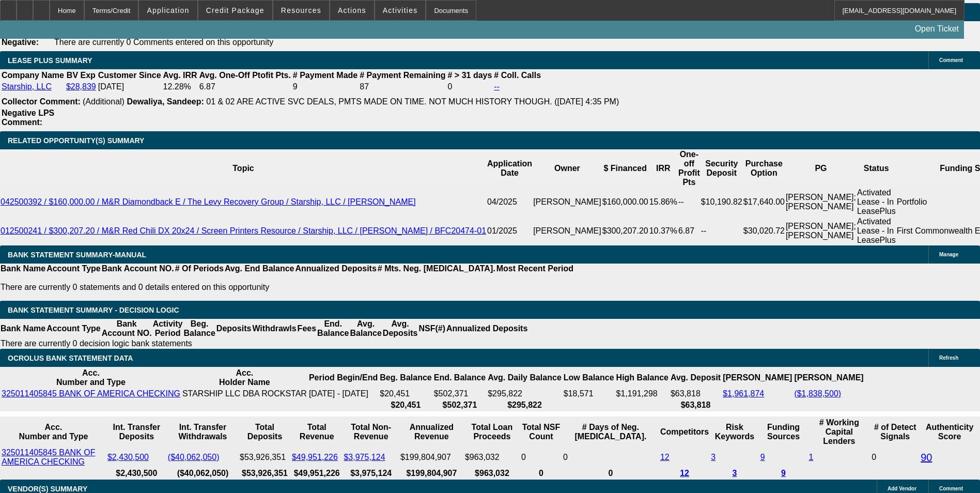  What do you see at coordinates (764, 202) in the screenshot?
I see `td: $17,640.00` at bounding box center [764, 202].